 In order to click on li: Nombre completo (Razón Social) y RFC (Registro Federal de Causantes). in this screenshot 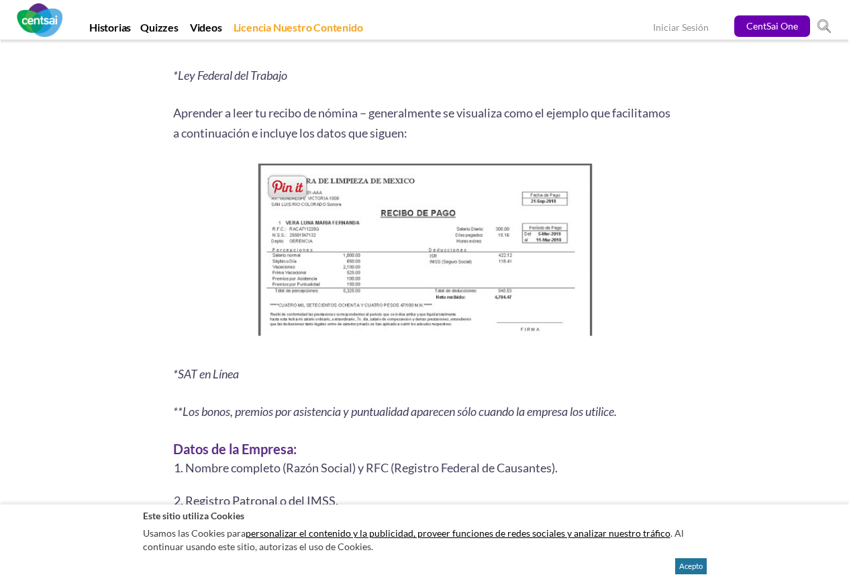, I will do `click(431, 468)`.